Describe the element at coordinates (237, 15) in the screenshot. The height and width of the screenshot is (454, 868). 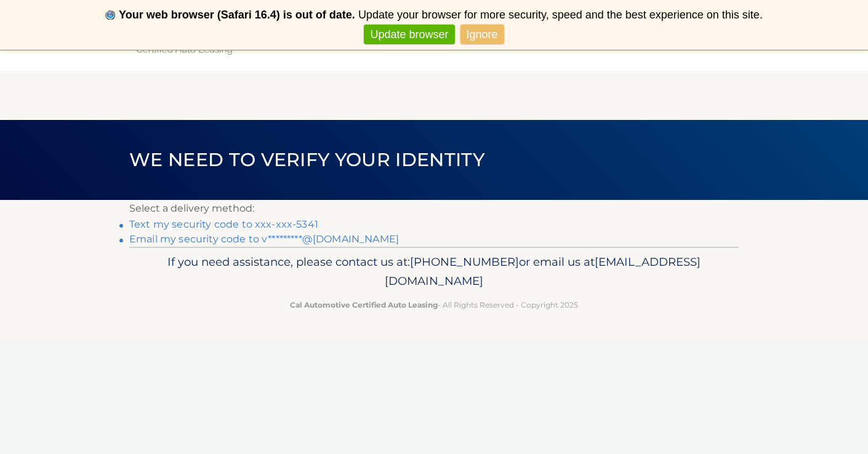
I see `b: Your web browser (Safari 16.4) is out of date.` at that location.